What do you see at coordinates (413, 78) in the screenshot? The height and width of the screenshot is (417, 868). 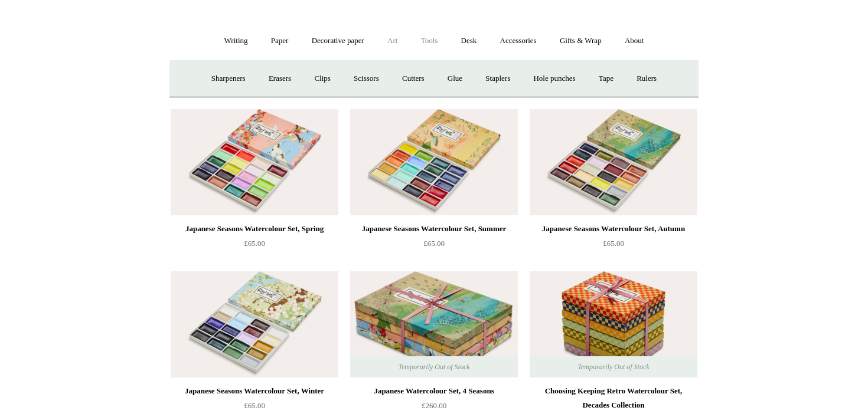 I see `a: Cutters` at bounding box center [413, 78].